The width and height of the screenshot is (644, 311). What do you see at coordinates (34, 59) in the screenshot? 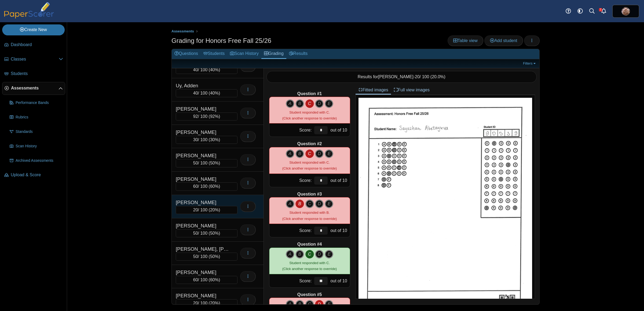
I see `span: Classes` at bounding box center [34, 59].